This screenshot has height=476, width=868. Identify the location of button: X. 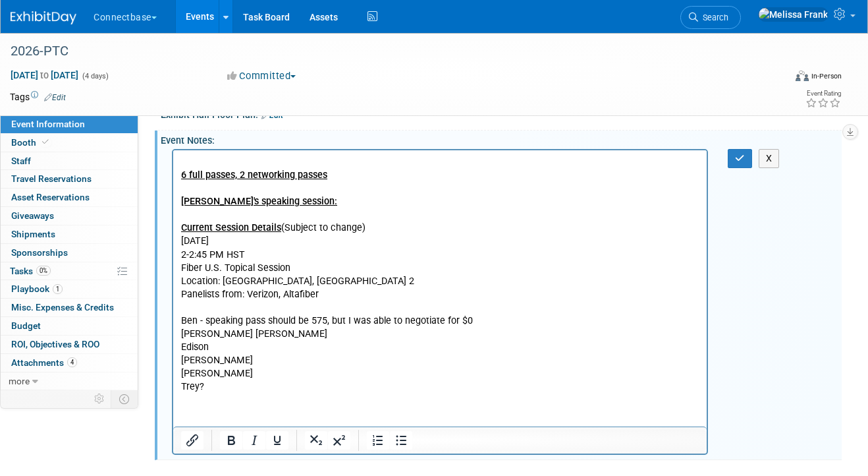
(769, 158).